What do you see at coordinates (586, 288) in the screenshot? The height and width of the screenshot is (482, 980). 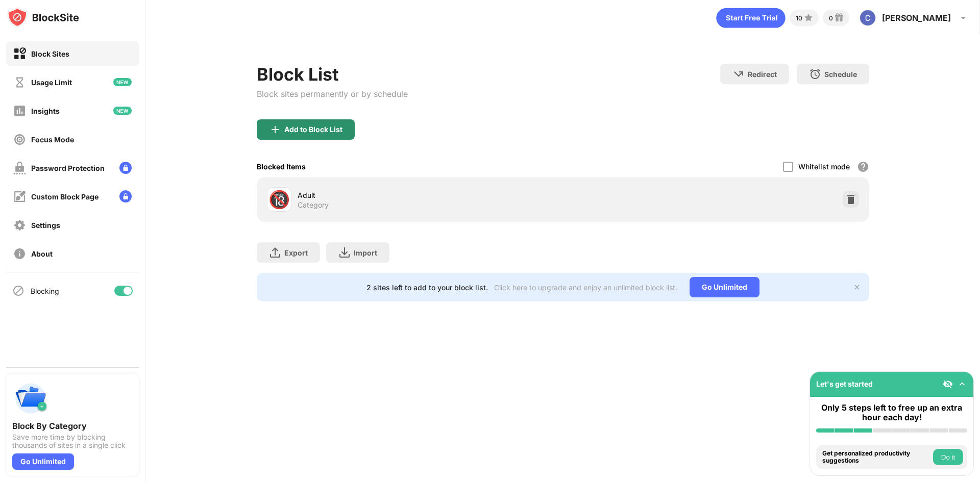 I see `div: Click here to upgrade and enjoy an unlimited block list.` at bounding box center [586, 288].